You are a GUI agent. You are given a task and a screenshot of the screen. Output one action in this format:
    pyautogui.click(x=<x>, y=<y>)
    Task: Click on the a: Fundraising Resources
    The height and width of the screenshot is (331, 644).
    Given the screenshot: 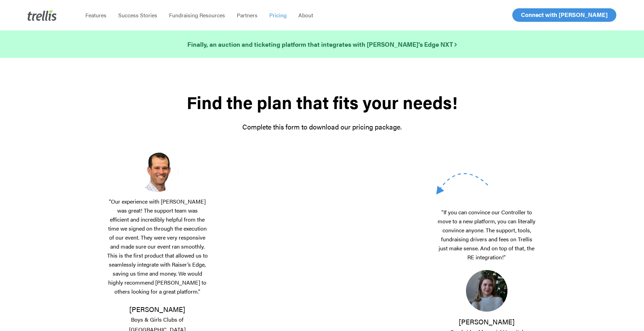 What is the action you would take?
    pyautogui.click(x=197, y=15)
    